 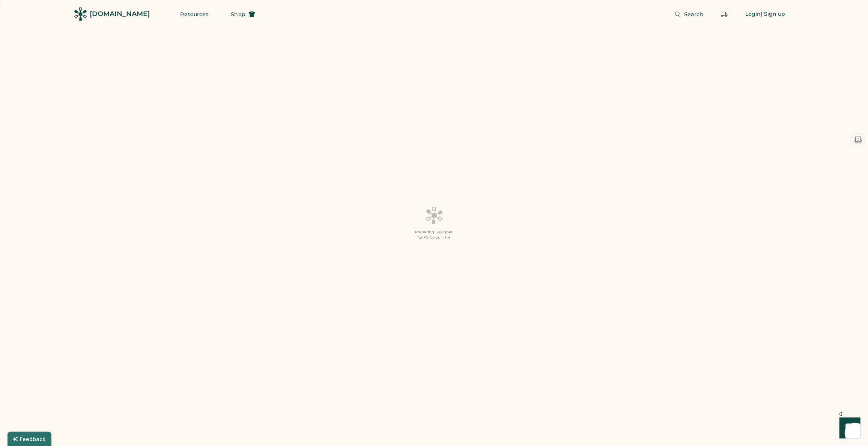 I want to click on button: Search, so click(x=689, y=14).